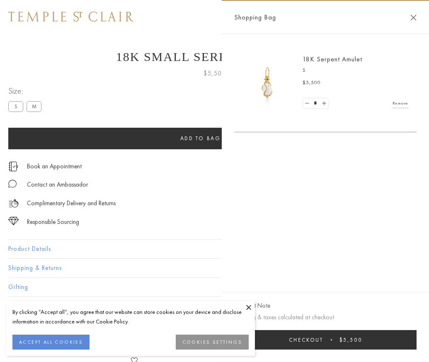  Describe the element at coordinates (57, 184) in the screenshot. I see `div: Contact an Ambassador` at that location.